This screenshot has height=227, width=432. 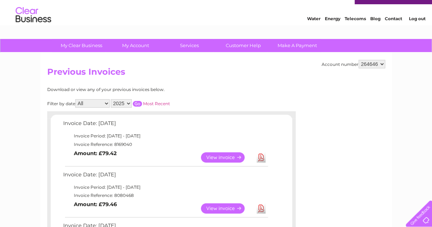 I want to click on div: Account number, so click(x=353, y=64).